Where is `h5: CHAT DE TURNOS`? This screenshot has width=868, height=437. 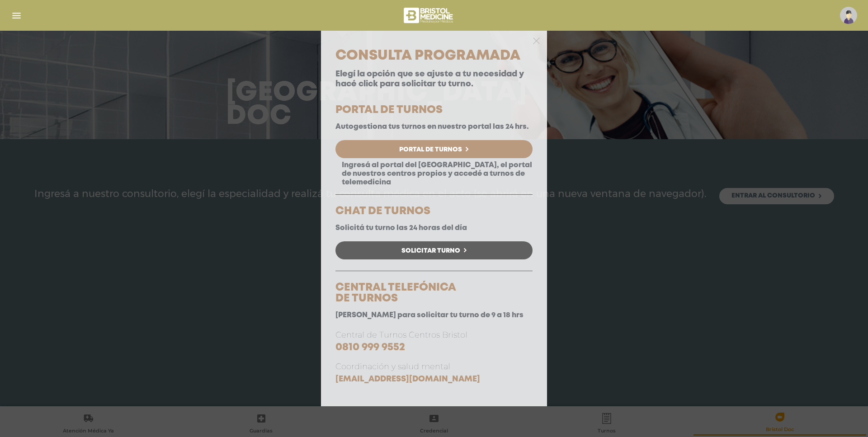
h5: CHAT DE TURNOS is located at coordinates (434, 212).